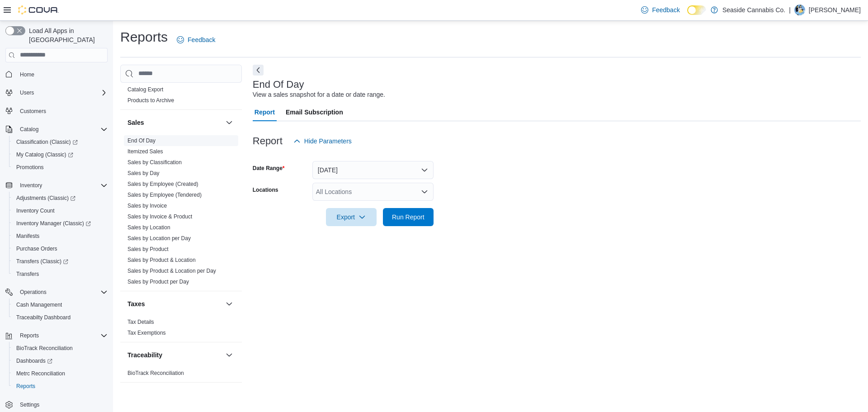 The height and width of the screenshot is (412, 868). What do you see at coordinates (145, 151) in the screenshot?
I see `a: Itemized Sales` at bounding box center [145, 151].